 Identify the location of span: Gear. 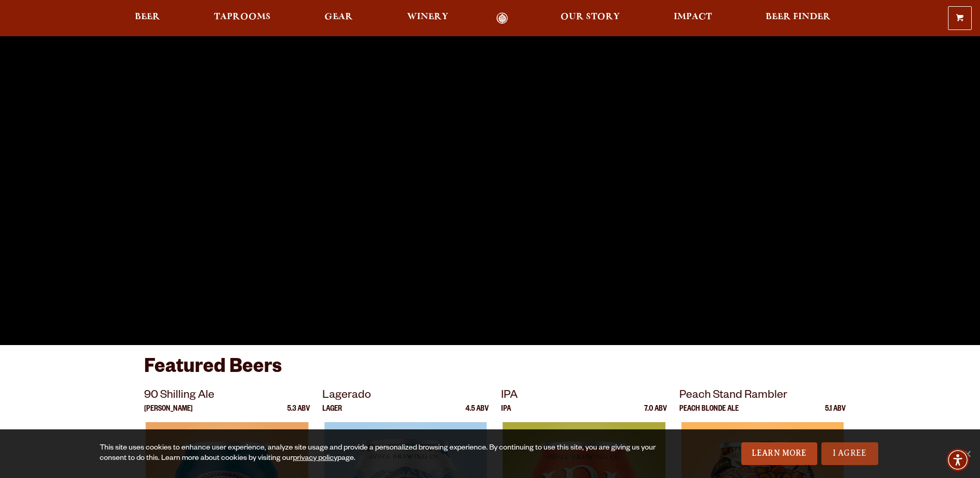
(339, 17).